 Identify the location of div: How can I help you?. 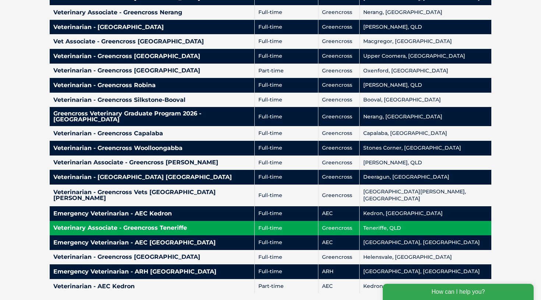
(80, 13).